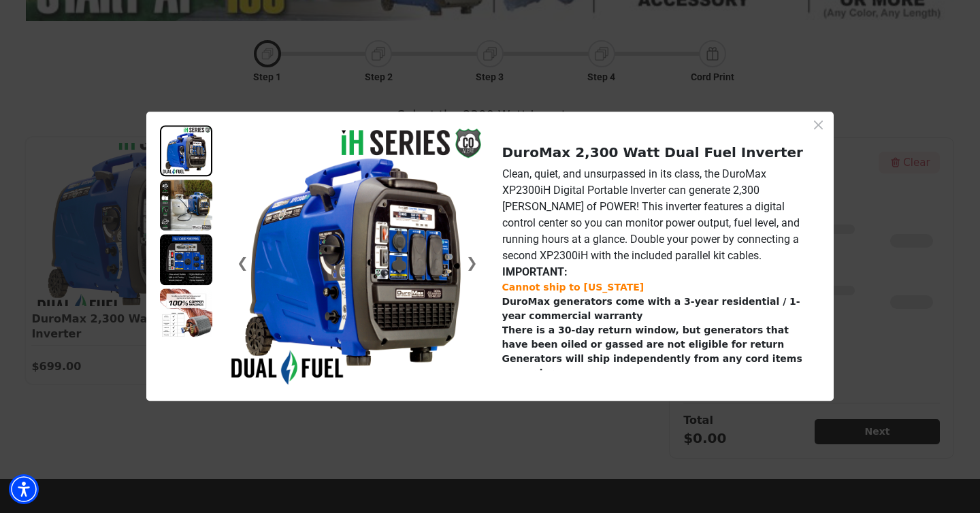  What do you see at coordinates (186, 260) in the screenshot?
I see `img: XP2300iH_PowerPanel.jpg` at bounding box center [186, 260].